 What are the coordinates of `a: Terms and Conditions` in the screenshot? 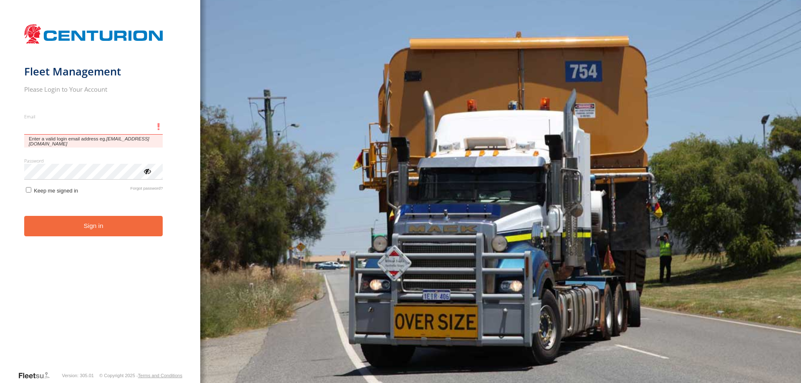 It's located at (160, 376).